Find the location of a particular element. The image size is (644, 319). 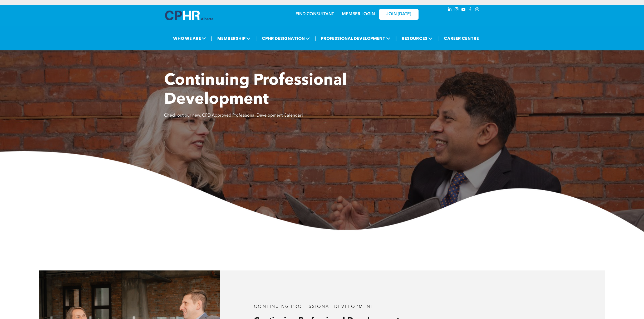

span: CONTINUING PROFESSIONAL DEVELOPMENT is located at coordinates (314, 307).